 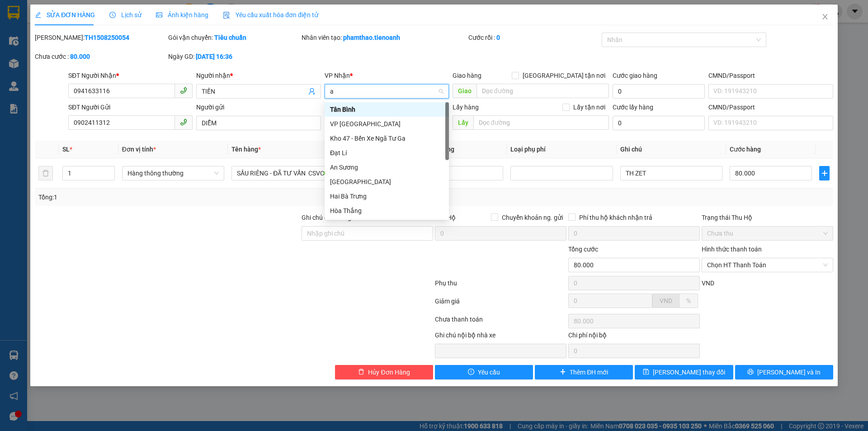 What do you see at coordinates (445, 217) in the screenshot?
I see `span: Thu Hộ` at bounding box center [445, 217].